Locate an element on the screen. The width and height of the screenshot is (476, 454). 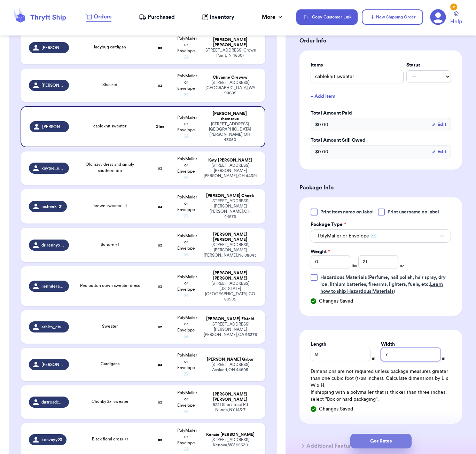
label: Package Type is located at coordinates (328, 225).